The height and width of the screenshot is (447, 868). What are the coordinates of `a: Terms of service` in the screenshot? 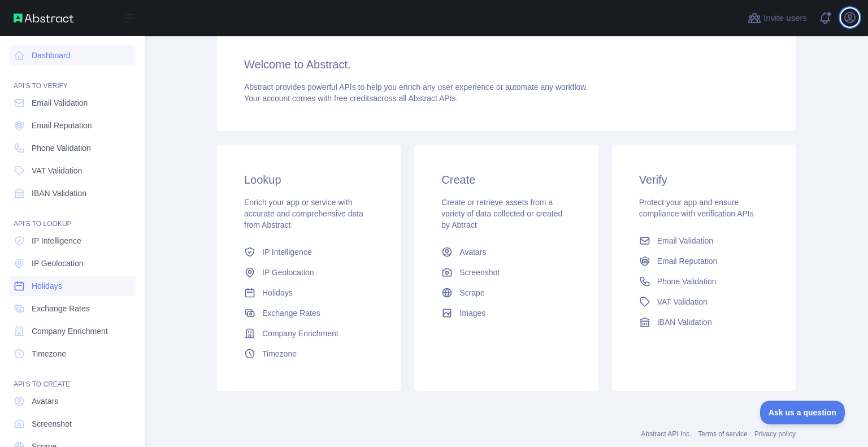 It's located at (722, 434).